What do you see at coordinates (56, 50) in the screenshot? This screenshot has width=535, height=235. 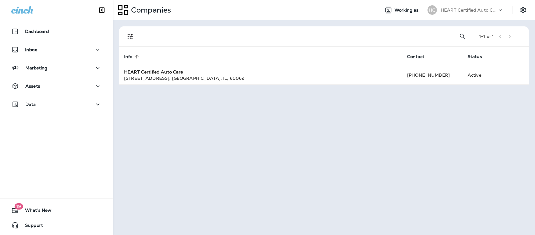 I see `button: Inbox` at bounding box center [56, 50].